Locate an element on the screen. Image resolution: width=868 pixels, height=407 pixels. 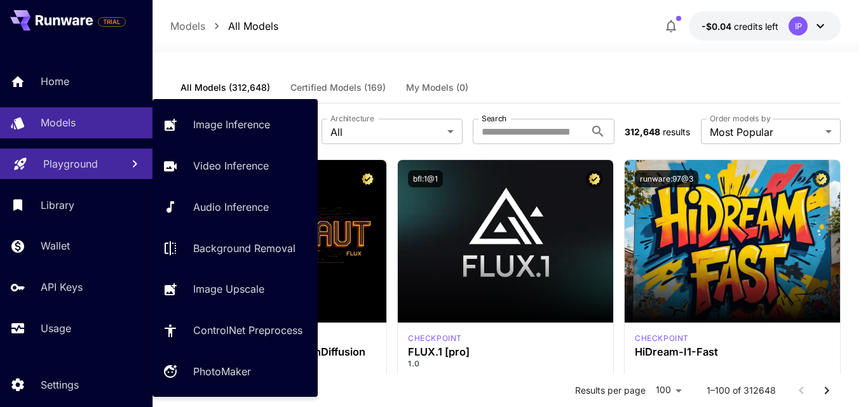
label: Search is located at coordinates (494, 118).